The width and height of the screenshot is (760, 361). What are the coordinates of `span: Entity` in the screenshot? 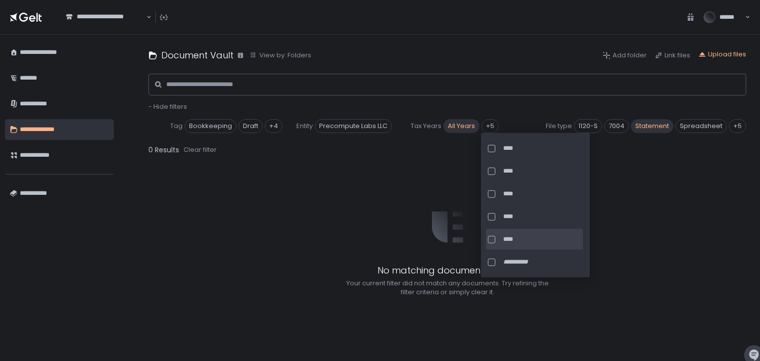 It's located at (304, 126).